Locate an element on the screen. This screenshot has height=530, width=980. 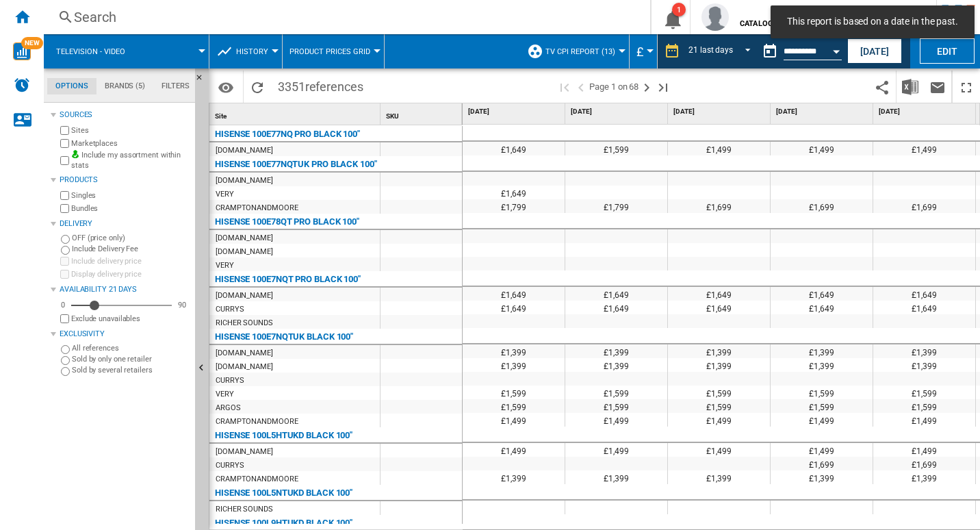
button: Options is located at coordinates (225, 87).